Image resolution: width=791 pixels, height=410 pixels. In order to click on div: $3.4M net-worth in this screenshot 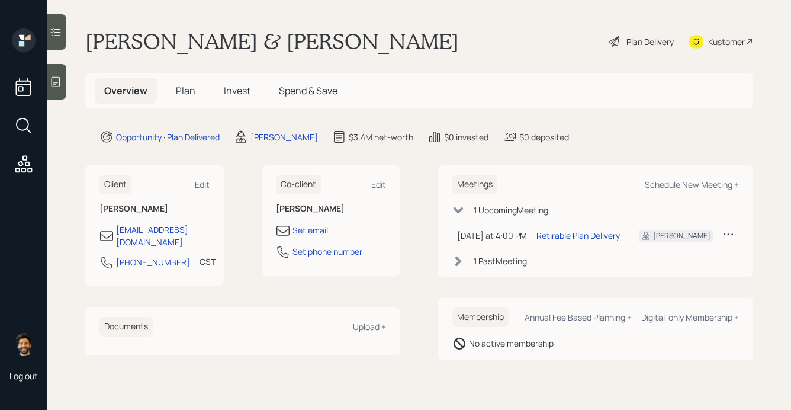, I will do `click(381, 137)`.